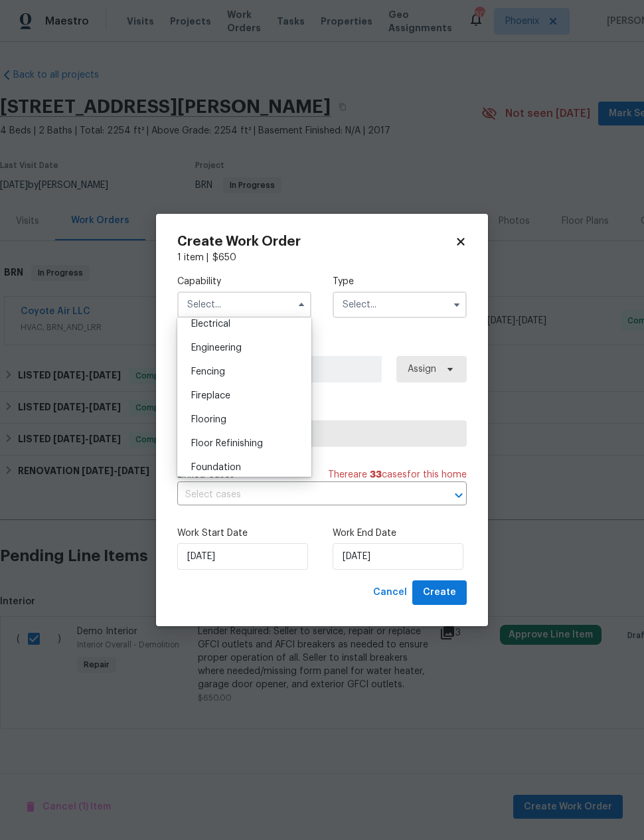 The image size is (644, 840). What do you see at coordinates (389, 592) in the screenshot?
I see `span: Cancel` at bounding box center [389, 592].